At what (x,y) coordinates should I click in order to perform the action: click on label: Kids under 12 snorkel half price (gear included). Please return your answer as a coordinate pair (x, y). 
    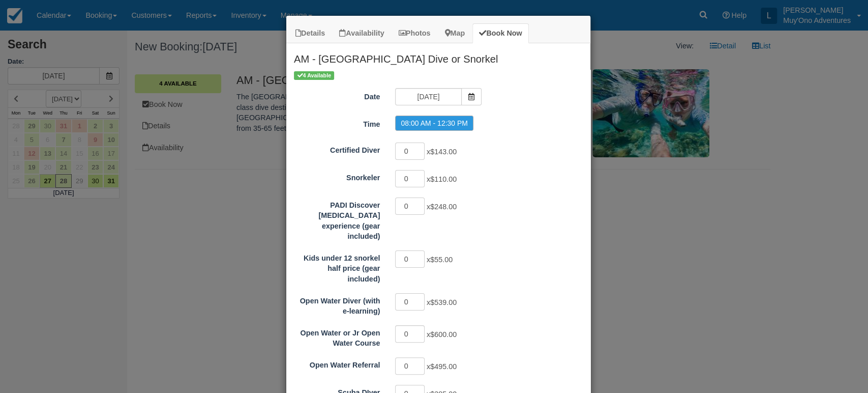
    Looking at the image, I should click on (336, 266).